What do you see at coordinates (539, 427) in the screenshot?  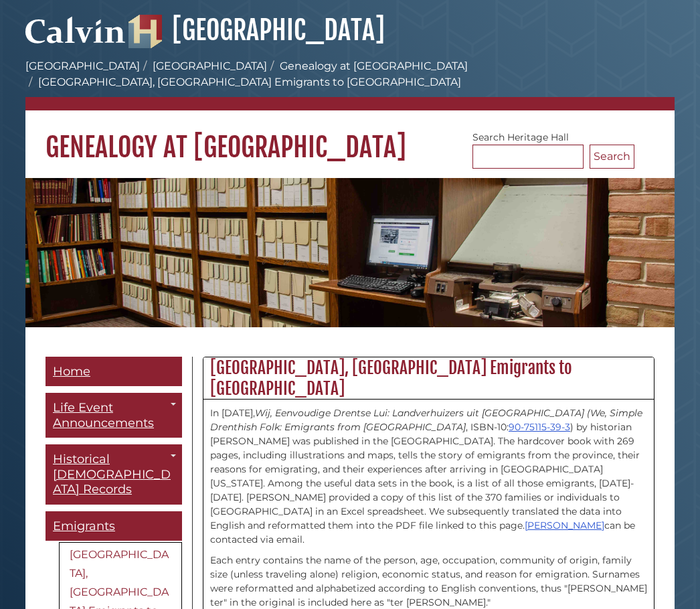 I see `a: 90-75115-39-3` at bounding box center [539, 427].